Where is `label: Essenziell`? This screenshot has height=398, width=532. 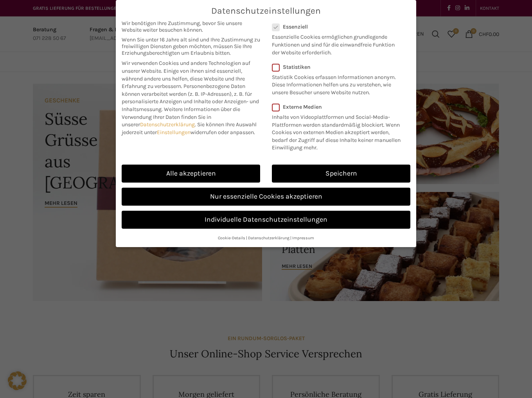 label: Essenziell is located at coordinates (336, 27).